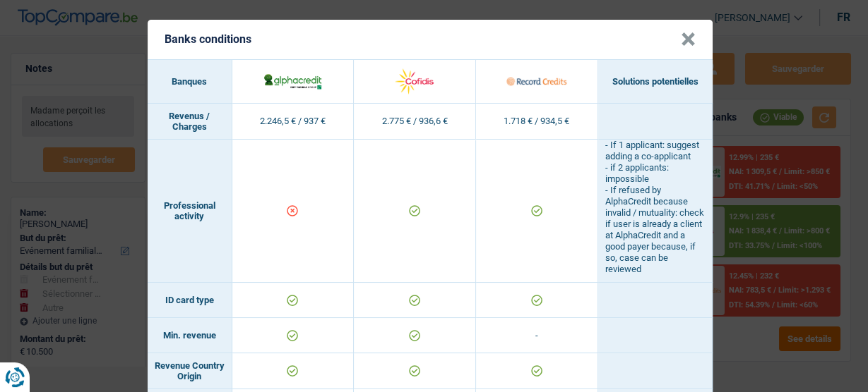 This screenshot has width=868, height=392. I want to click on th: Banques, so click(190, 82).